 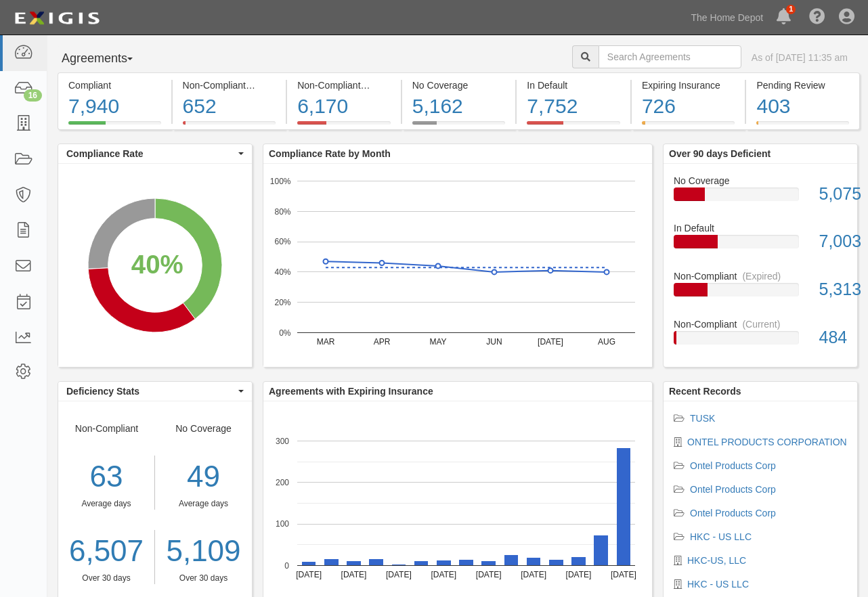 I want to click on text: APR, so click(x=382, y=342).